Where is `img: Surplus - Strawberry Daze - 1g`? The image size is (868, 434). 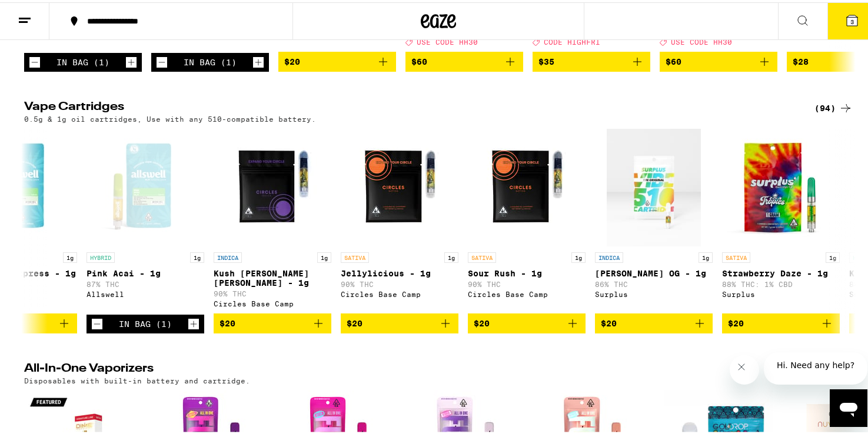
img: Surplus - Strawberry Daze - 1g is located at coordinates (781, 186).